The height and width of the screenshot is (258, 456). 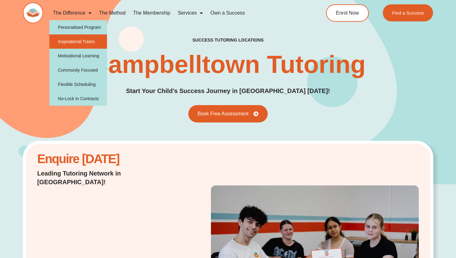 What do you see at coordinates (78, 42) in the screenshot?
I see `a: Inspirational Tutors` at bounding box center [78, 42].